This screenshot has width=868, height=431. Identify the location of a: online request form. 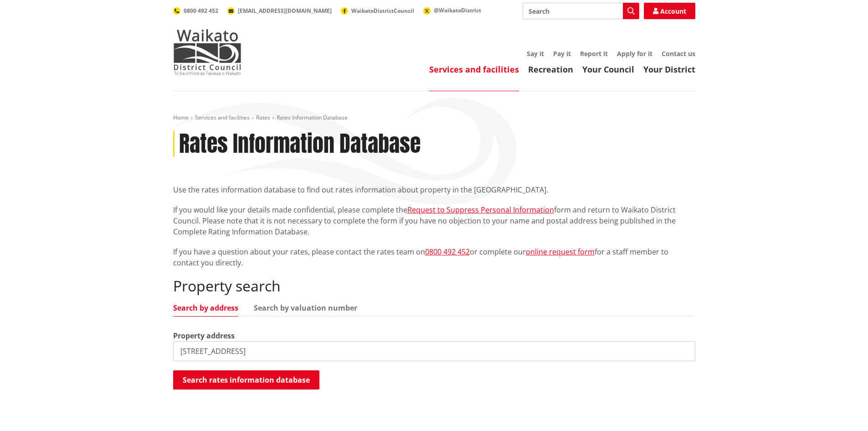
(560, 252).